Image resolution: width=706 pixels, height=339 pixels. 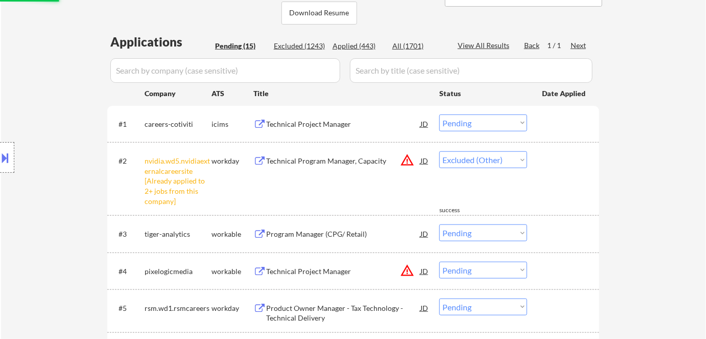 What do you see at coordinates (241, 46) in the screenshot?
I see `div: Pending (15)` at bounding box center [241, 46].